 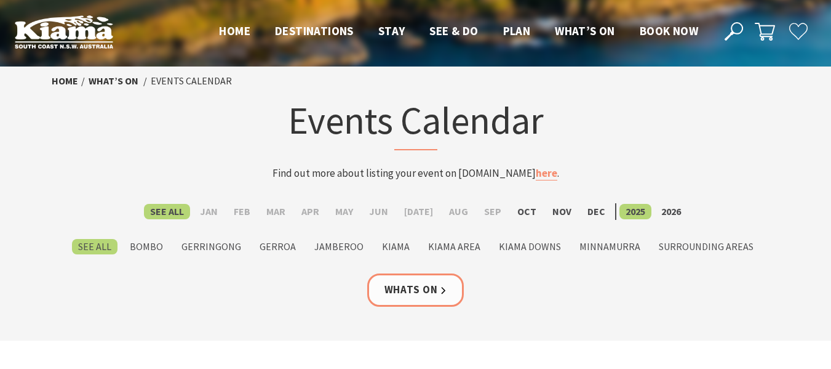 I want to click on span: See & Do, so click(x=453, y=31).